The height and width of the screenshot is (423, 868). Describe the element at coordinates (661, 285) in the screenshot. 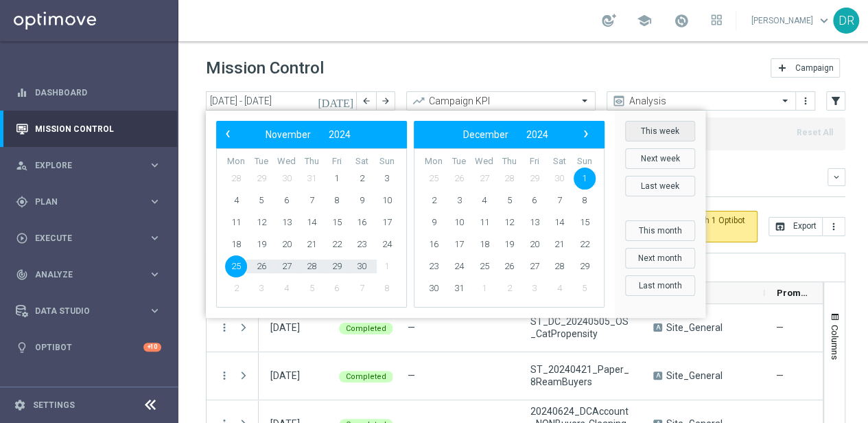

I see `button: Last month` at that location.